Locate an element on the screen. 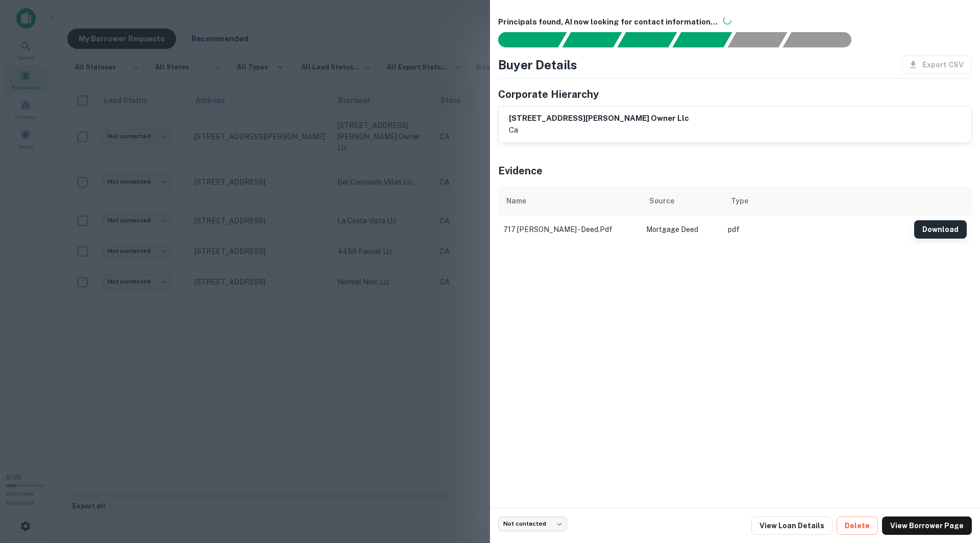 The image size is (980, 543). div: Principals found, still searching for contact information. This may take time... is located at coordinates (756, 39).